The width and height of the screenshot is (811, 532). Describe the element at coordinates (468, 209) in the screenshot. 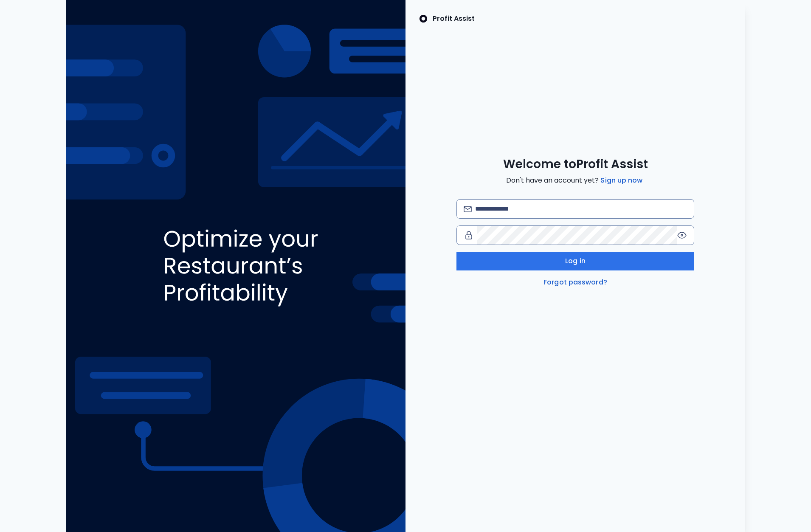

I see `img: email` at that location.